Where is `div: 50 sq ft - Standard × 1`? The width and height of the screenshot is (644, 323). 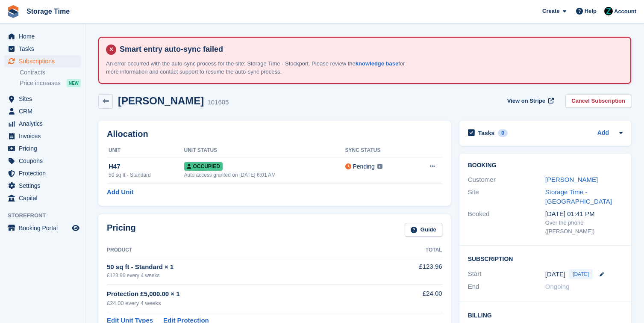
div: 50 sq ft - Standard × 1 is located at coordinates (243, 267).